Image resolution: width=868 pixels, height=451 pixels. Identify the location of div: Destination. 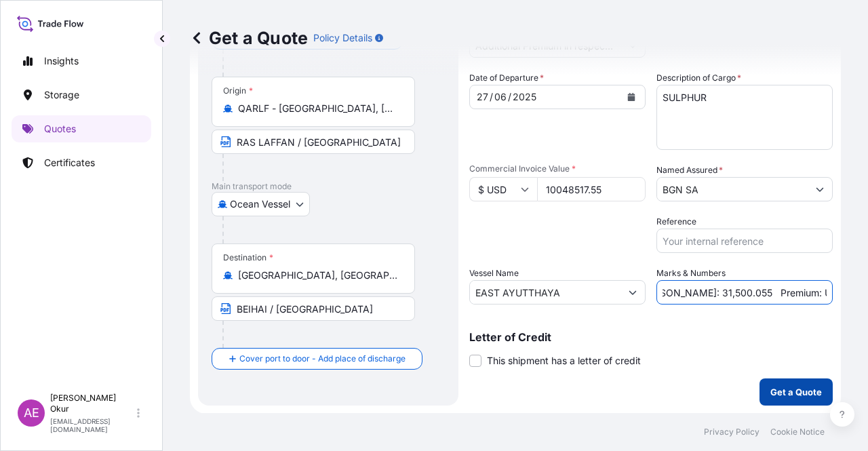
(248, 258).